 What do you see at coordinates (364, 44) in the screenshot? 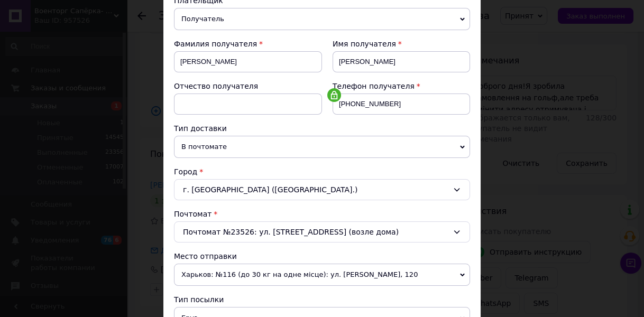
I see `span: Имя получателя` at bounding box center [364, 44].